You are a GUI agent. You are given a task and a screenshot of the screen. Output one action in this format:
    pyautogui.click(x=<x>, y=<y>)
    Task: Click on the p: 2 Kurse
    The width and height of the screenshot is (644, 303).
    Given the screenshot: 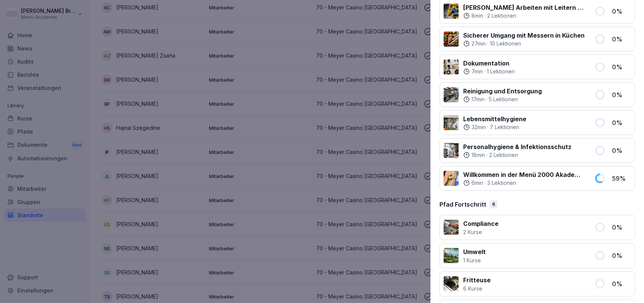 What is the action you would take?
    pyautogui.click(x=481, y=232)
    